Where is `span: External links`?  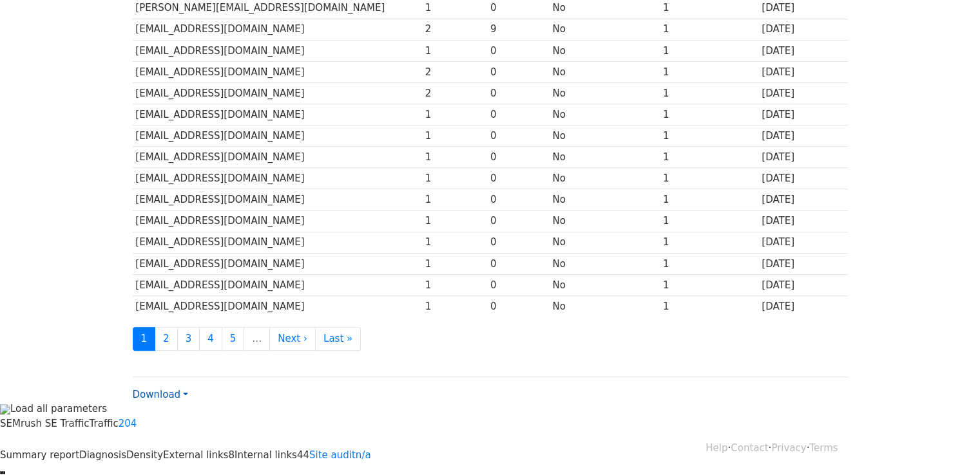 span: External links is located at coordinates (195, 455).